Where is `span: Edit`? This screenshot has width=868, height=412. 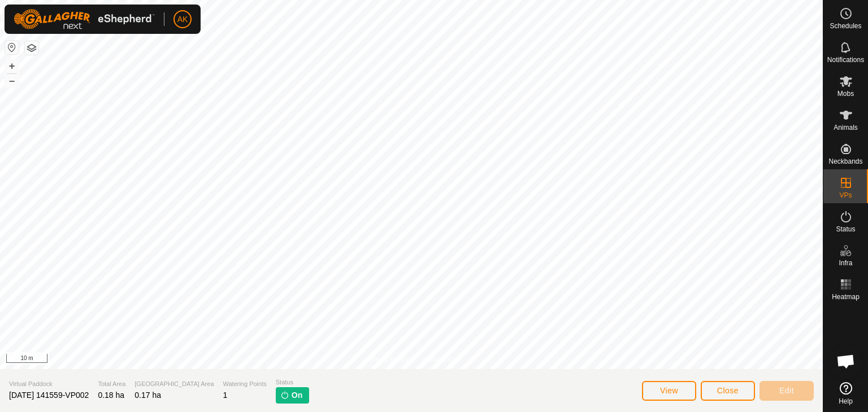 span: Edit is located at coordinates (787, 391).